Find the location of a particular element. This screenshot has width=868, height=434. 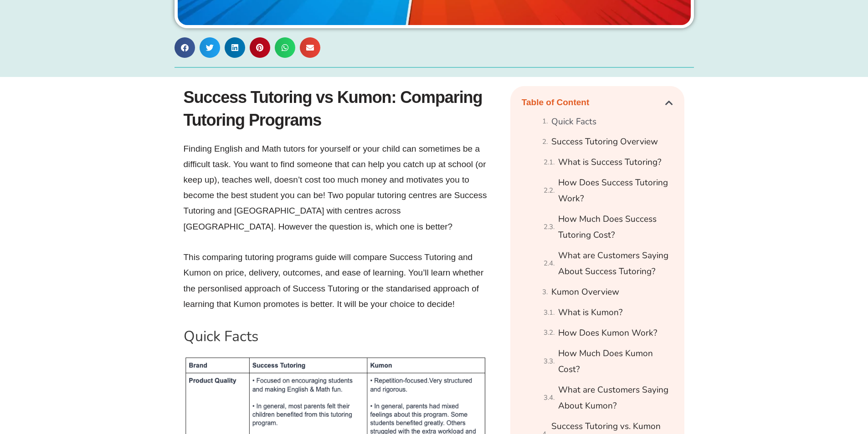

a: Kumon Overview is located at coordinates (585, 292).